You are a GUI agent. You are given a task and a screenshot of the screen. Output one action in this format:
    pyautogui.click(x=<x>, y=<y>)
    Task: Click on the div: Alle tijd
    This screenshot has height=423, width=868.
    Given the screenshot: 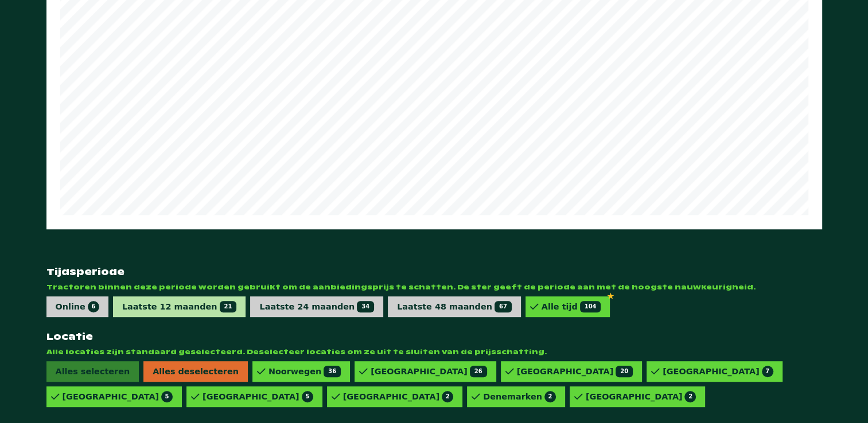 What is the action you would take?
    pyautogui.click(x=571, y=307)
    